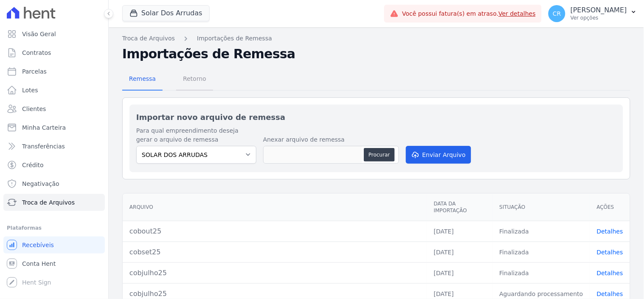 The width and height of the screenshot is (644, 299). Describe the element at coordinates (54, 184) in the screenshot. I see `a: Negativação` at that location.